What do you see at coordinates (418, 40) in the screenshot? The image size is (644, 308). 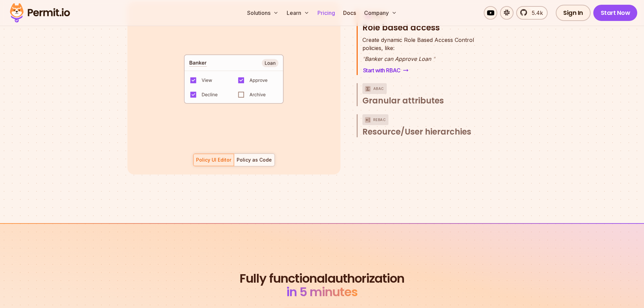 I see `span: Create dynamic Role Based Access Control` at bounding box center [418, 40].